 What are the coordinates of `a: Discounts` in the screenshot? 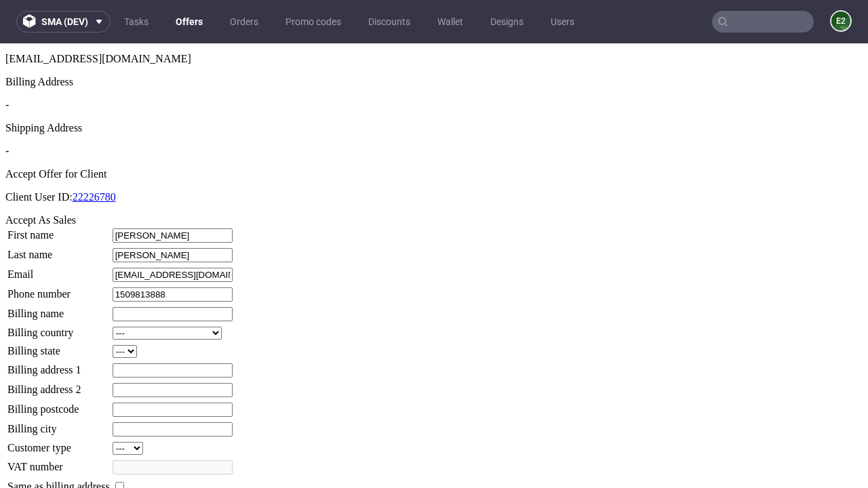 It's located at (389, 22).